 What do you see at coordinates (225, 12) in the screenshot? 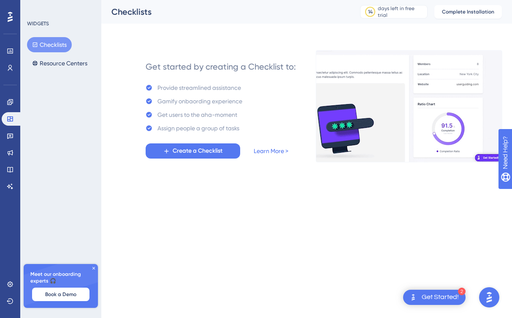
I see `div: Checklists` at bounding box center [225, 12].